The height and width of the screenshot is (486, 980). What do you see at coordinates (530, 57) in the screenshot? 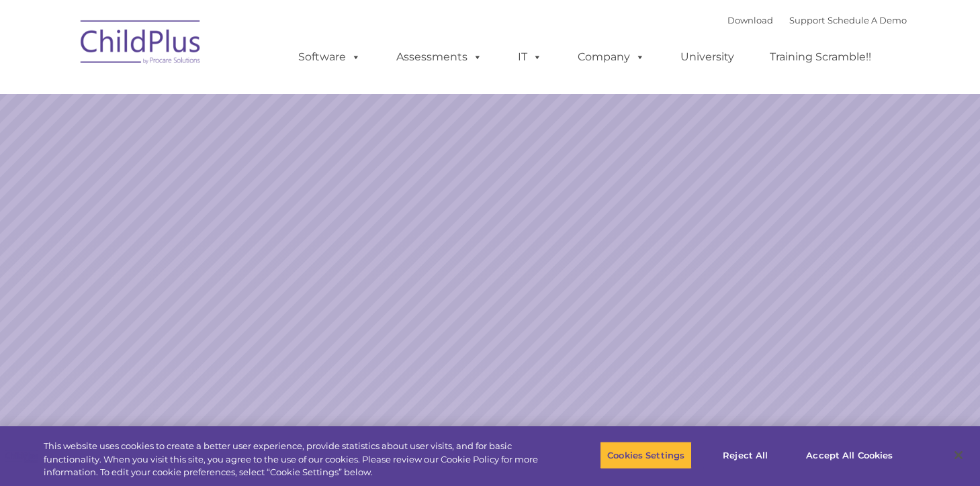
I see `a: IT` at bounding box center [530, 57].